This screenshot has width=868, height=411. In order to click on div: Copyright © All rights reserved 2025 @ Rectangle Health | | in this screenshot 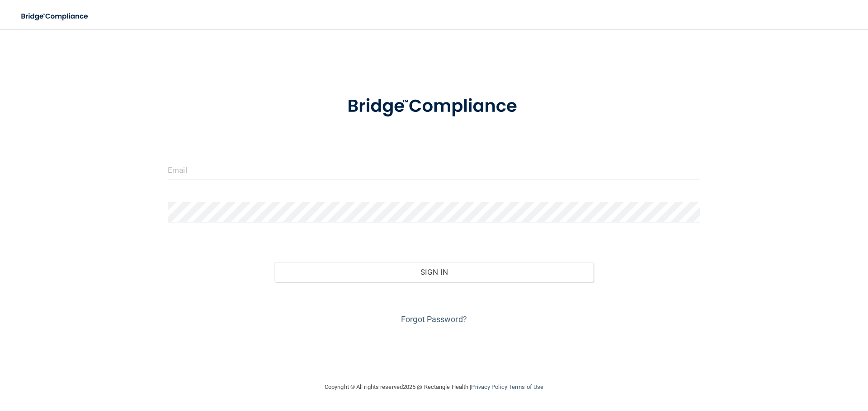, I will do `click(434, 387)`.